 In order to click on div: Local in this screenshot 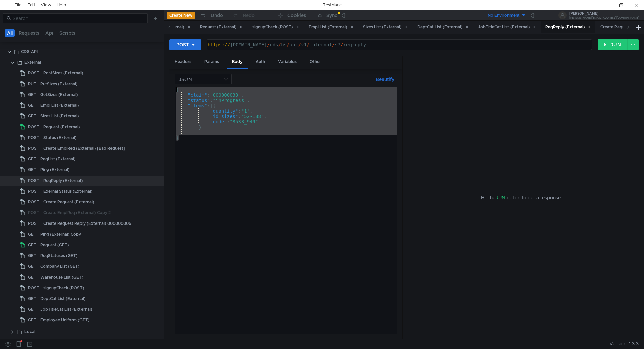, I will do `click(30, 331)`.